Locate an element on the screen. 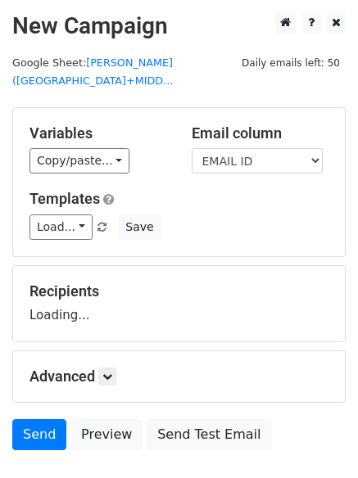  a: Send Test Email is located at coordinates (209, 435).